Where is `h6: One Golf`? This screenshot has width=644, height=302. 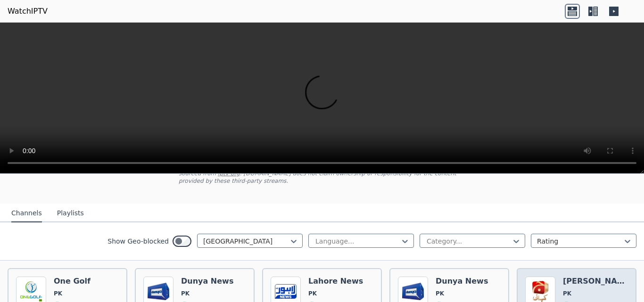 h6: One Golf is located at coordinates (74, 281).